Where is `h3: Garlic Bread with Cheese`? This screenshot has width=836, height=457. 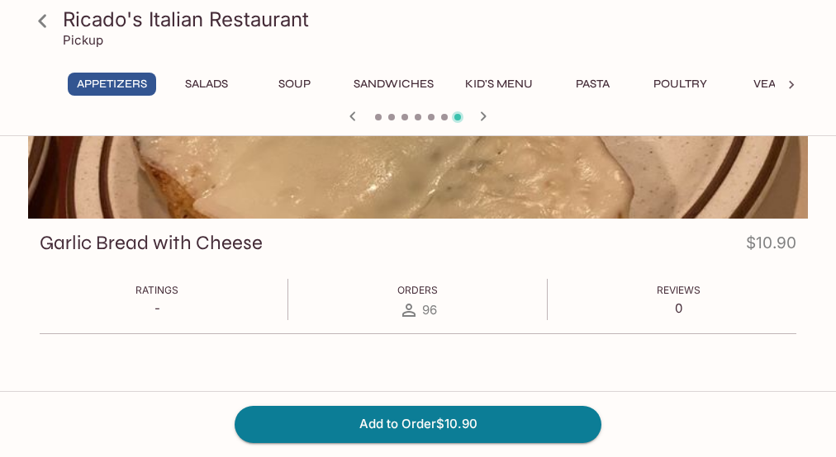
h3: Garlic Bread with Cheese is located at coordinates (151, 243).